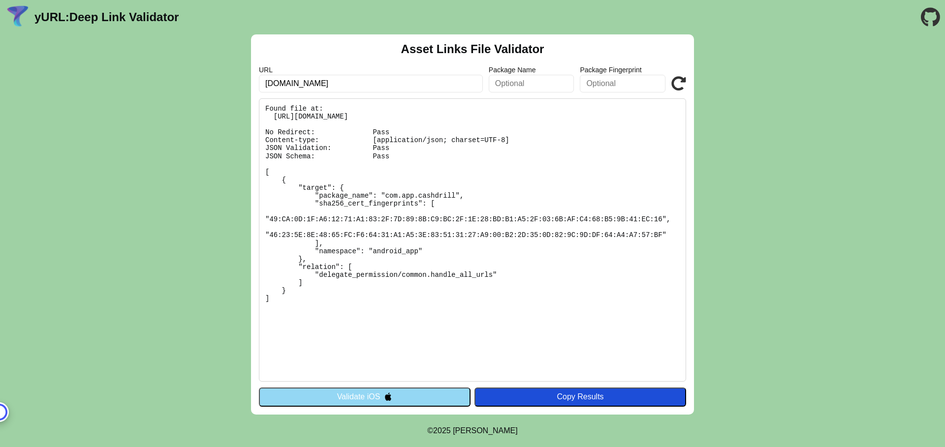  Describe the element at coordinates (371, 84) in the screenshot. I see `input: Required` at that location.